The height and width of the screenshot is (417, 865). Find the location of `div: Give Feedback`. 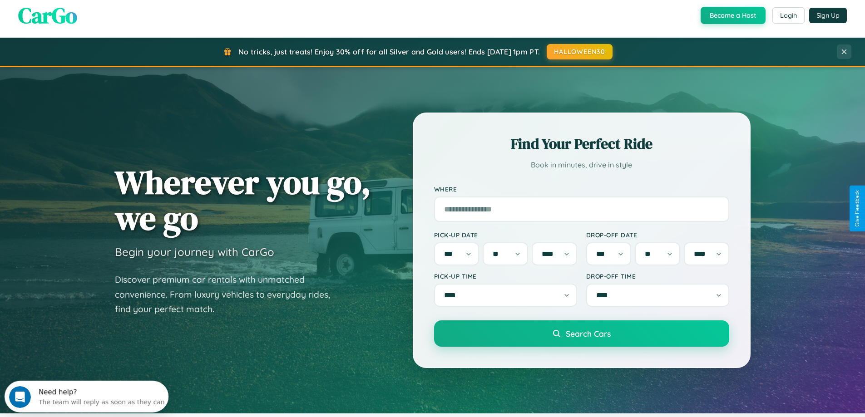

div: Give Feedback is located at coordinates (858, 208).